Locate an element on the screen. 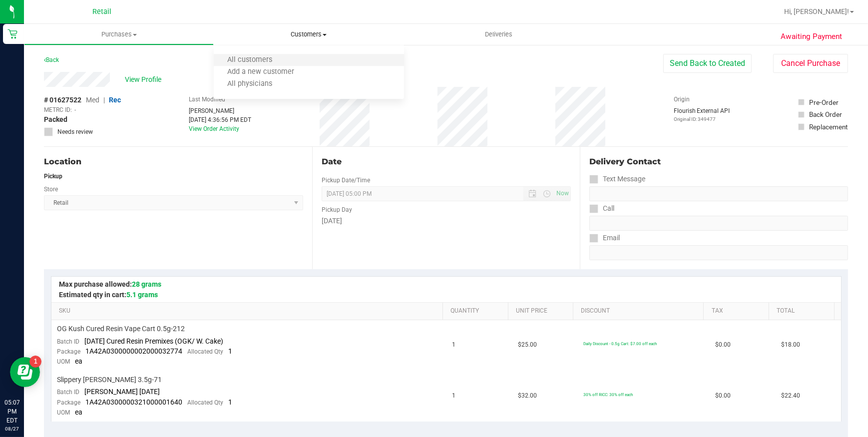 The width and height of the screenshot is (868, 437). span: $25.00 is located at coordinates (527, 345).